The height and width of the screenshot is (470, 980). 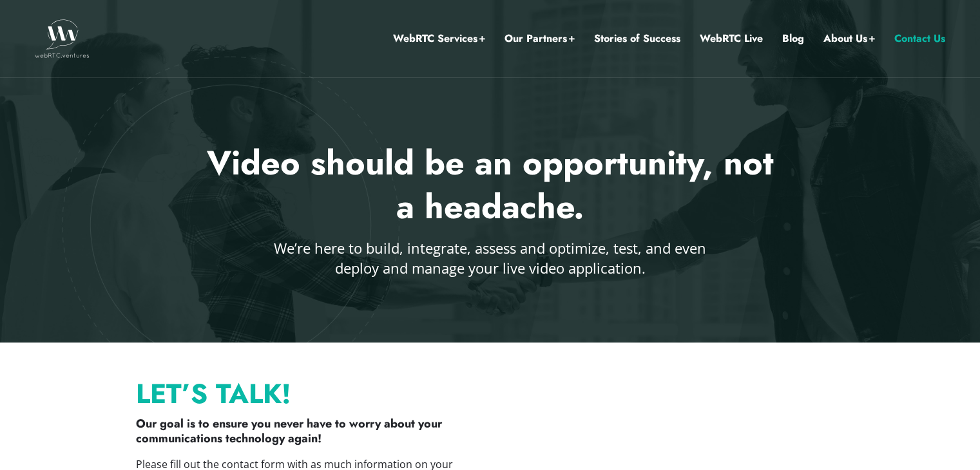 What do you see at coordinates (920, 39) in the screenshot?
I see `a: Contact Us` at bounding box center [920, 39].